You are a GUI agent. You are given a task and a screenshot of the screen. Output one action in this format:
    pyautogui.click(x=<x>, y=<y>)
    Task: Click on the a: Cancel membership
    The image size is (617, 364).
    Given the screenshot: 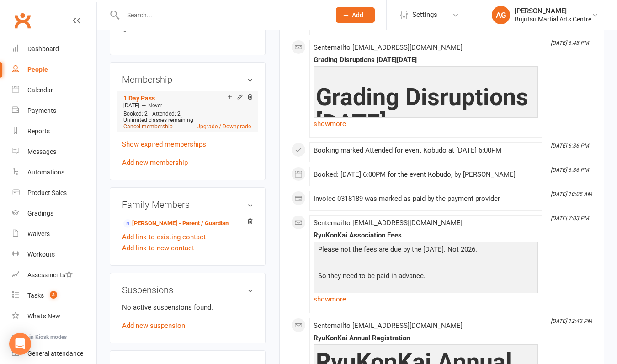 What is the action you would take?
    pyautogui.click(x=148, y=127)
    